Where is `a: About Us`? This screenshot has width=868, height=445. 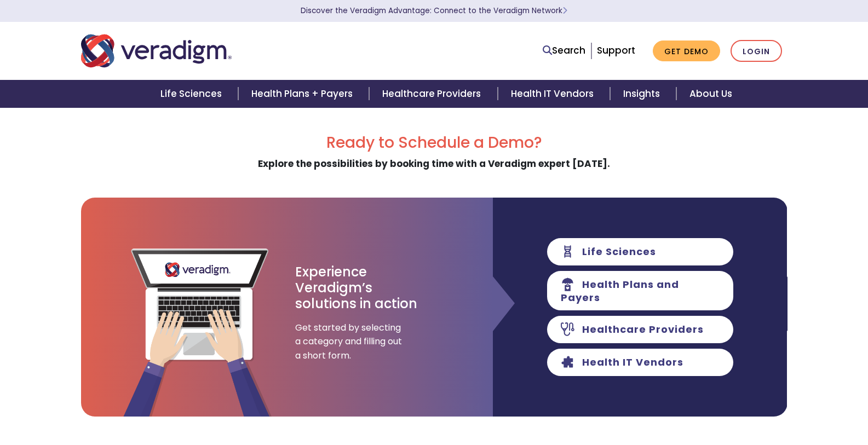
a: About Us is located at coordinates (711, 94).